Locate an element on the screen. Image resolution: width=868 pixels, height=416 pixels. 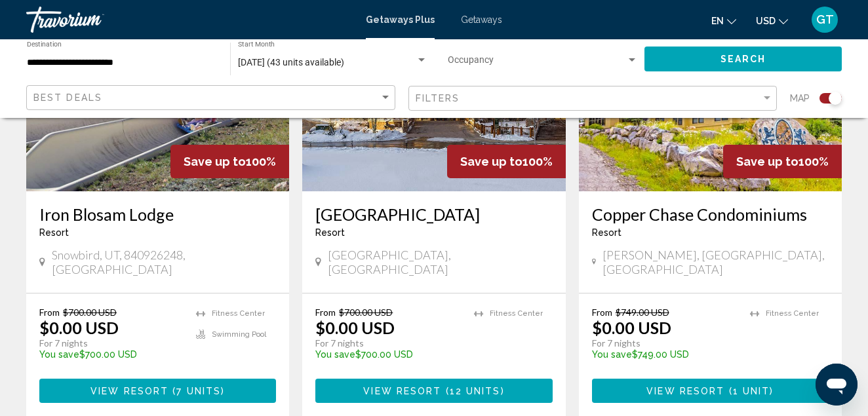
h3: Iron Blosam Lodge is located at coordinates (157, 214).